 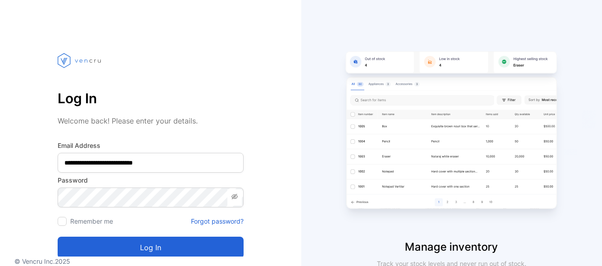 What do you see at coordinates (150, 247) in the screenshot?
I see `button: Log in` at bounding box center [150, 247].